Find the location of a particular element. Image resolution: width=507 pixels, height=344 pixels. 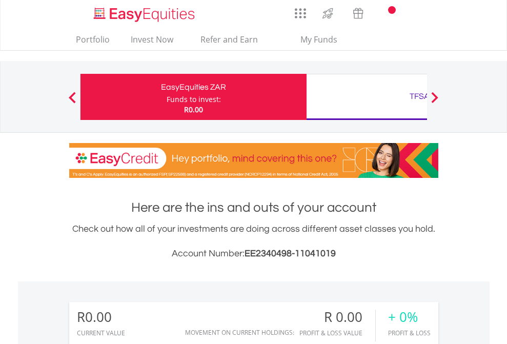

a: My Profile is located at coordinates (438, 14).